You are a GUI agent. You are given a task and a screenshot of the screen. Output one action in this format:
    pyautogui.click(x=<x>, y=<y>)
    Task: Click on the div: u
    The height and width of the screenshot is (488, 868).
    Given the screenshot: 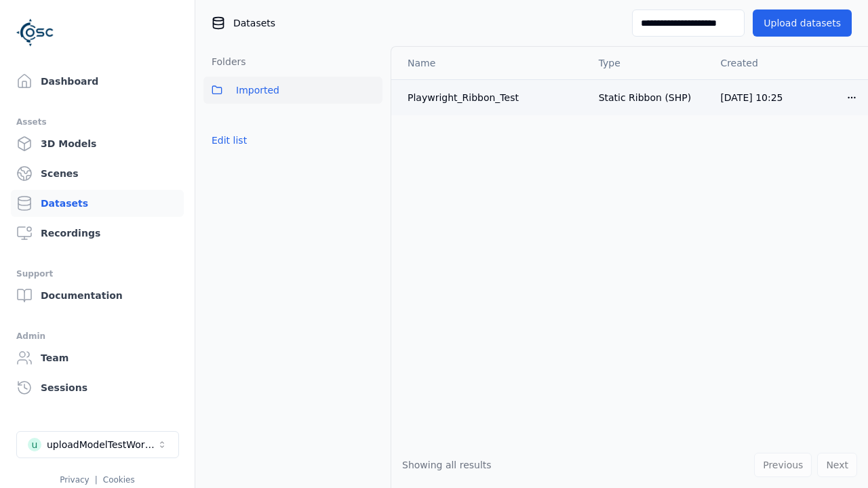 What is the action you would take?
    pyautogui.click(x=34, y=445)
    